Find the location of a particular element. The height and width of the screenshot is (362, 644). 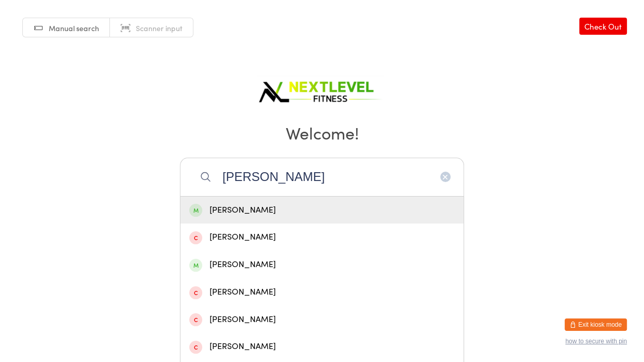

h2: Welcome! is located at coordinates (322, 132).